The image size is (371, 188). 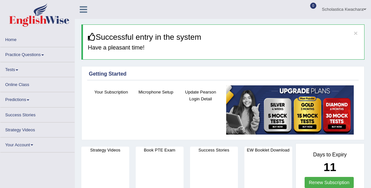 I want to click on a: Online Class, so click(x=37, y=83).